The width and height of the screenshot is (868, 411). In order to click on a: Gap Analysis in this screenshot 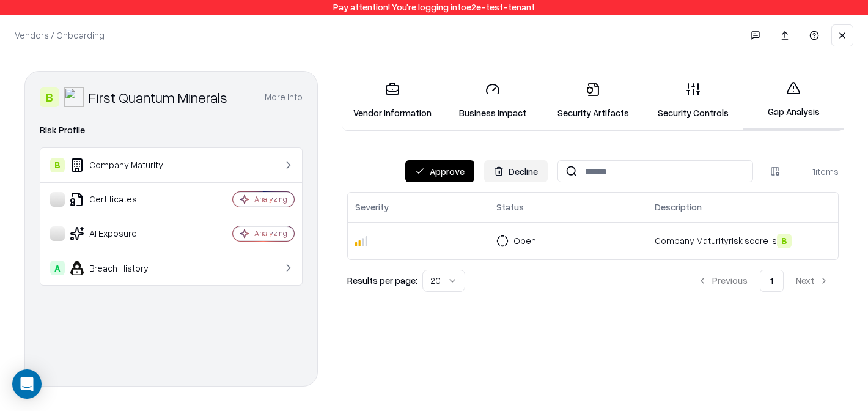, I will do `click(794, 100)`.